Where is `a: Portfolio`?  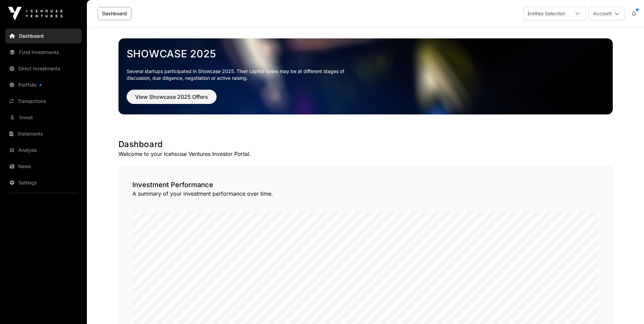 a: Portfolio is located at coordinates (43, 85).